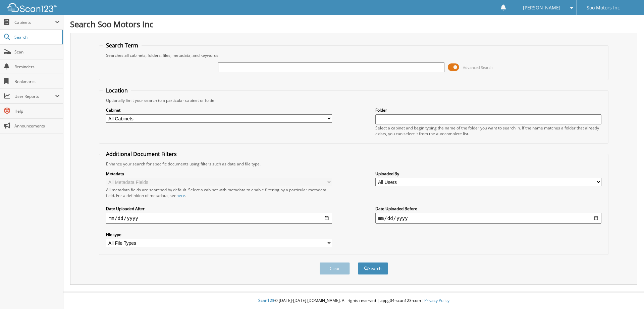 The width and height of the screenshot is (644, 309). Describe the element at coordinates (373, 268) in the screenshot. I see `button: Search` at that location.